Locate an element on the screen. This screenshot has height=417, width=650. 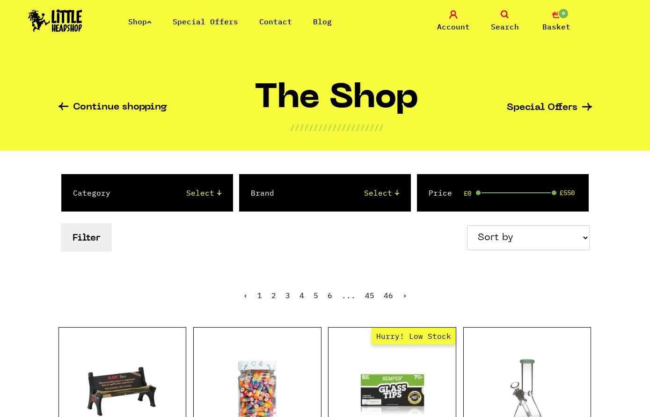
span: Search is located at coordinates (505, 27).